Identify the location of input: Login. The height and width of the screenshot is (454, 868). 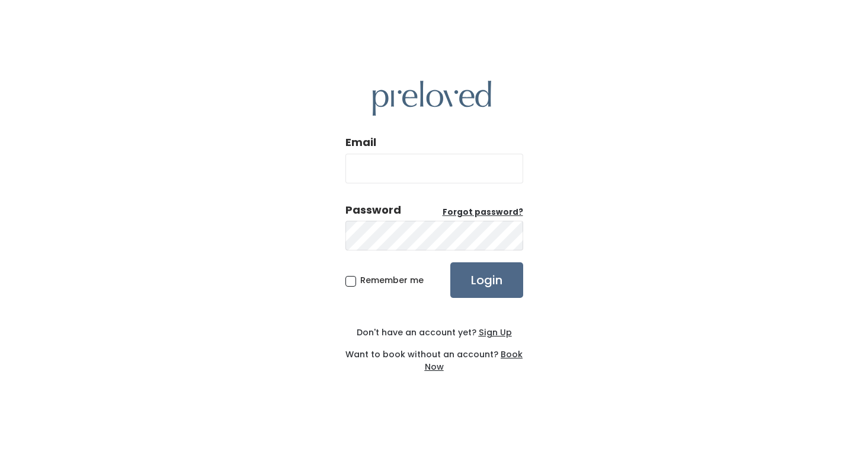
(486, 280).